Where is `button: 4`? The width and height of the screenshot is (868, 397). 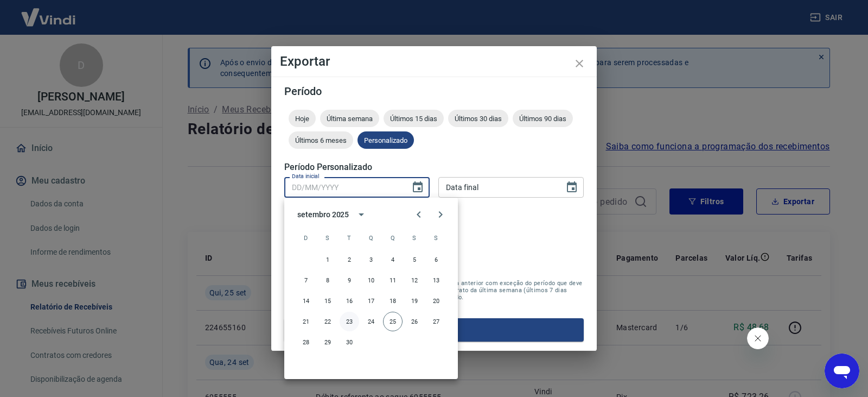
button: 4 is located at coordinates (393, 259).